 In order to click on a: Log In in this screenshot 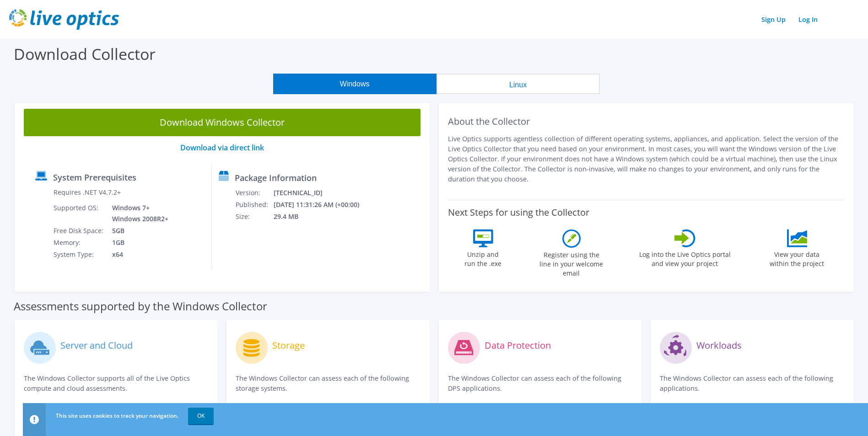, I will do `click(808, 19)`.